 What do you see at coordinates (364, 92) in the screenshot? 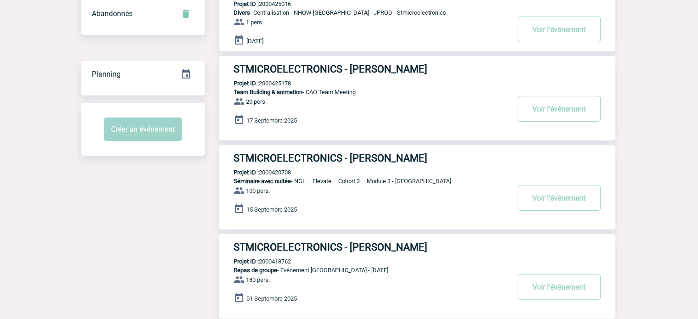
I see `p: - CAO Team Meeting` at bounding box center [364, 92].